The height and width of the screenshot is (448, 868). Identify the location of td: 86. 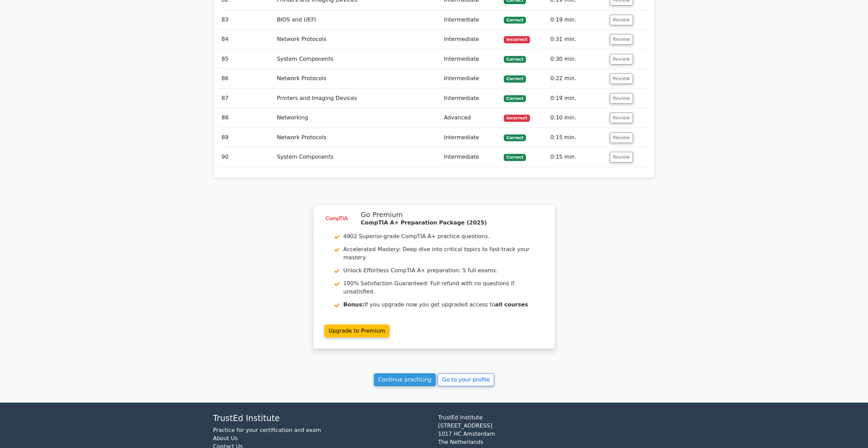
(247, 78).